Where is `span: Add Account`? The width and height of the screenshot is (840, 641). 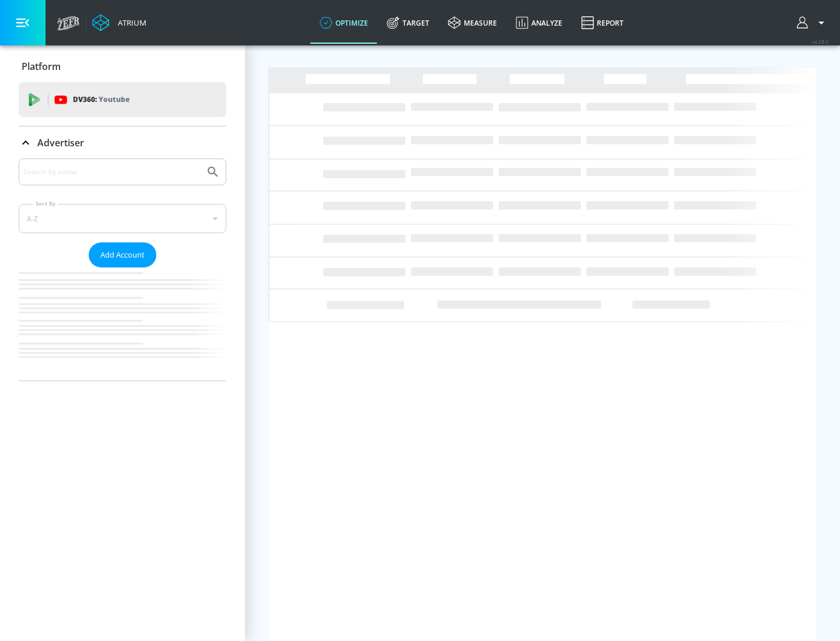
span: Add Account is located at coordinates (122, 255).